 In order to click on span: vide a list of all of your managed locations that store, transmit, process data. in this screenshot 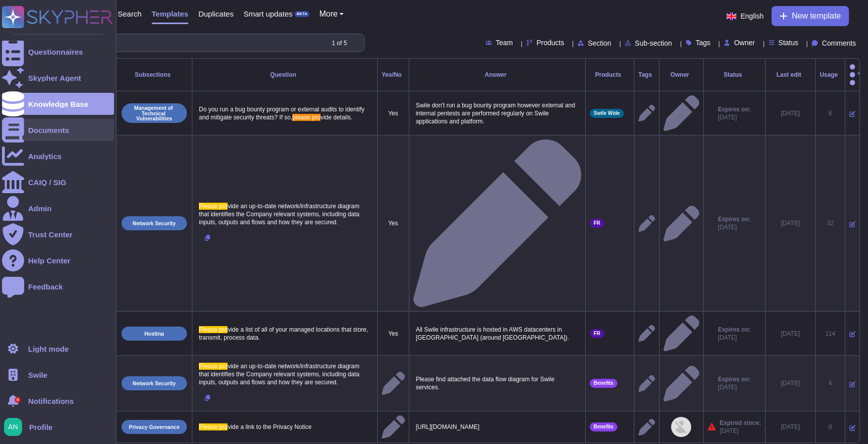, I will do `click(284, 334)`.